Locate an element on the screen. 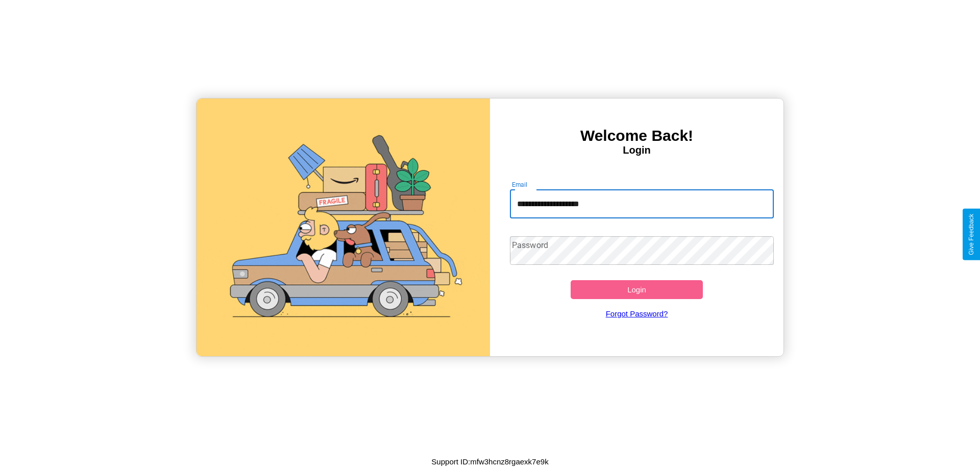 The image size is (980, 469). img: gif is located at coordinates (343, 227).